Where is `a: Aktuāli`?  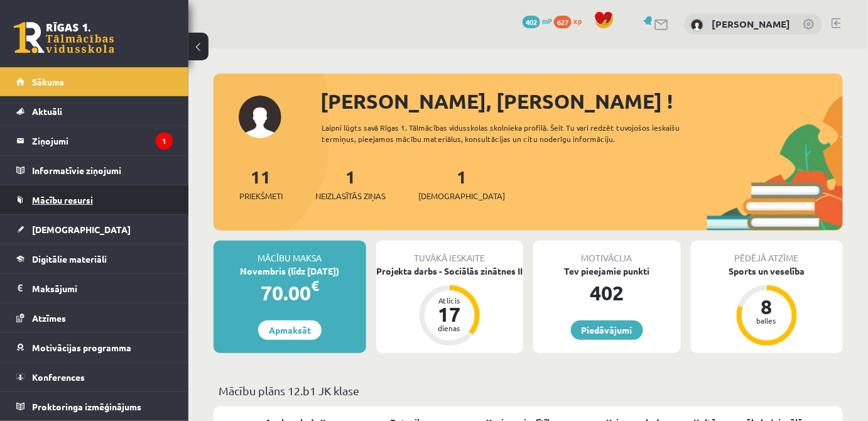 a: Aktuāli is located at coordinates (94, 111).